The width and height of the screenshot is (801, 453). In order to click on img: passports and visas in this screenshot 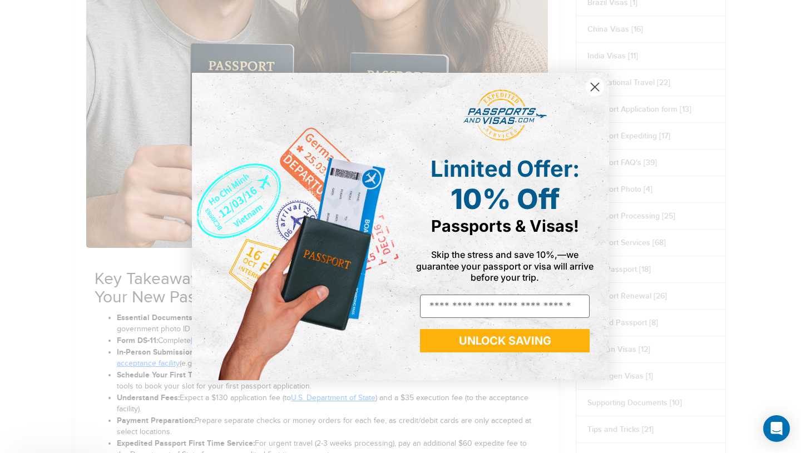, I will do `click(505, 116)`.